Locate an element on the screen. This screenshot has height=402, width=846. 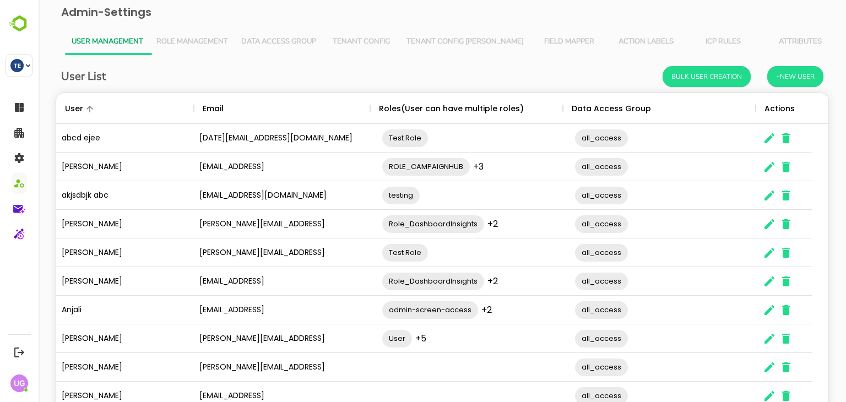
div: Vertical tabs example is located at coordinates (404, 42).